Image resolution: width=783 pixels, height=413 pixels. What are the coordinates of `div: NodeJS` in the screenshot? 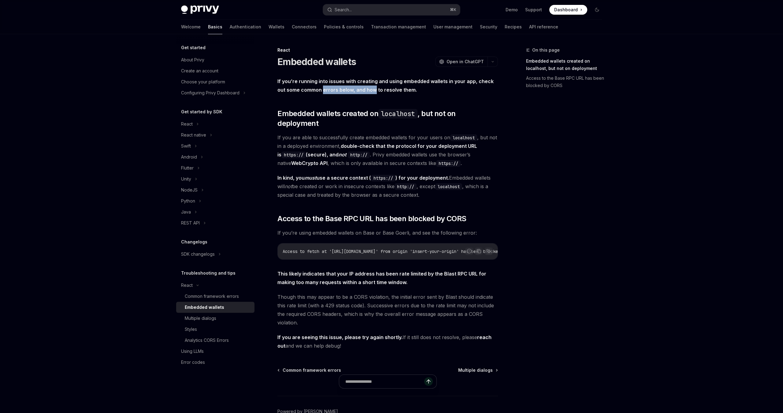 It's located at (189, 190).